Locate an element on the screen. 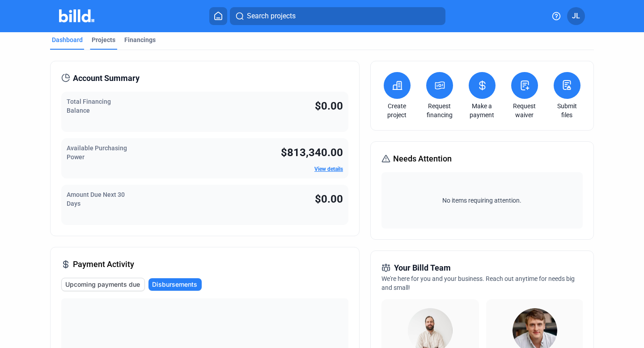  a: Make a payment is located at coordinates (483, 110).